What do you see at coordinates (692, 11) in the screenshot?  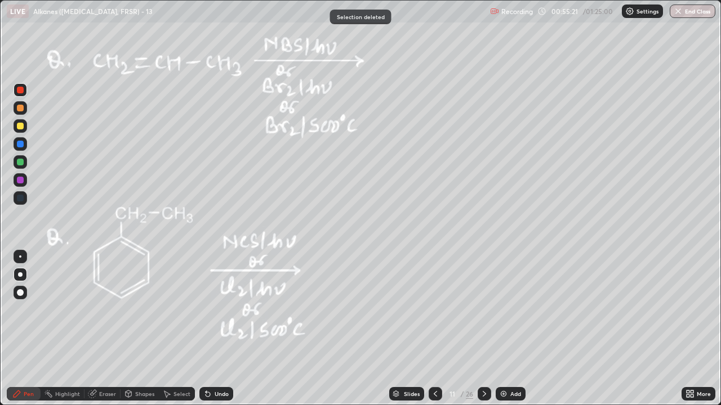 I see `button: End Class` at bounding box center [692, 11].